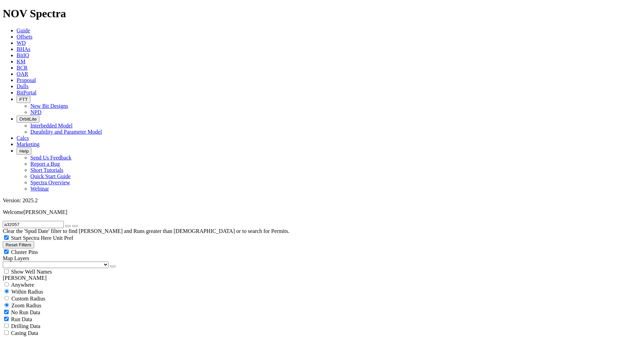 Image resolution: width=644 pixels, height=337 pixels. What do you see at coordinates (51, 126) in the screenshot?
I see `a: Interbedded Model` at bounding box center [51, 126].